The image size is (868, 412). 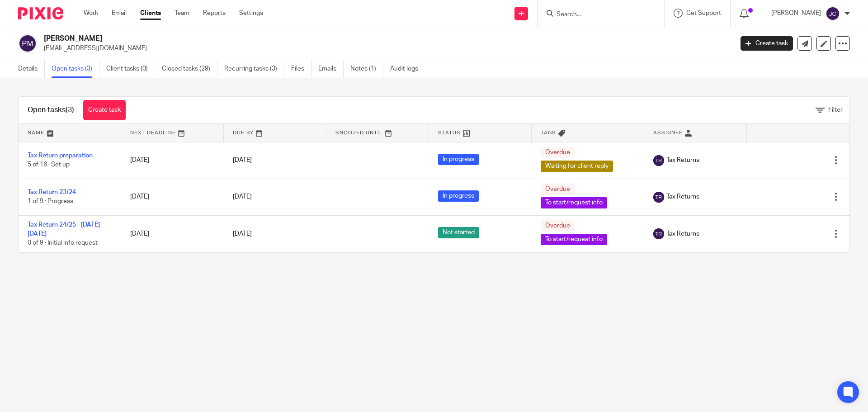 What do you see at coordinates (596, 15) in the screenshot?
I see `input: Search` at bounding box center [596, 15].